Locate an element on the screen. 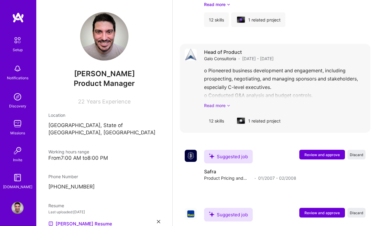  span: Working hours range is located at coordinates (69, 151).